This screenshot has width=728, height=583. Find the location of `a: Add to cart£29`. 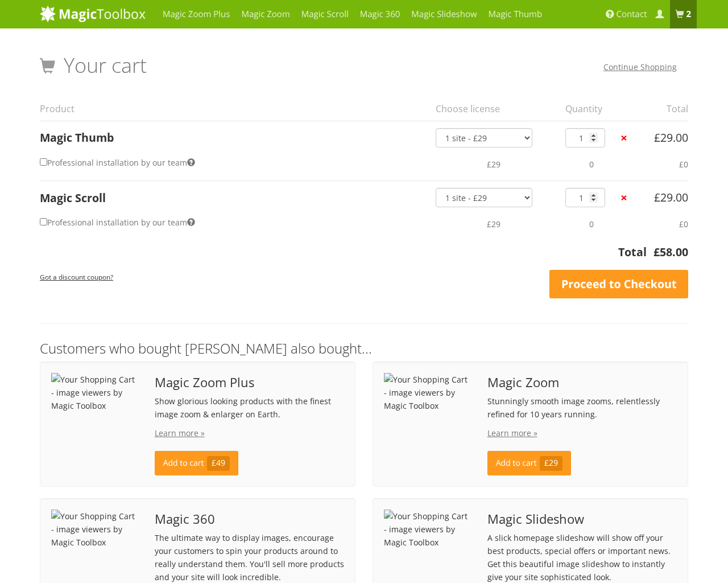

a: Add to cart£29 is located at coordinates (529, 463).